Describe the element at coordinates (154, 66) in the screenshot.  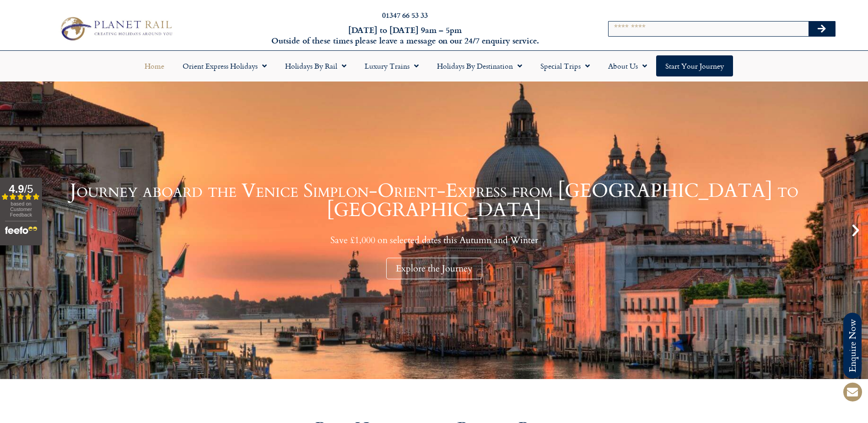
I see `a: Home` at that location.